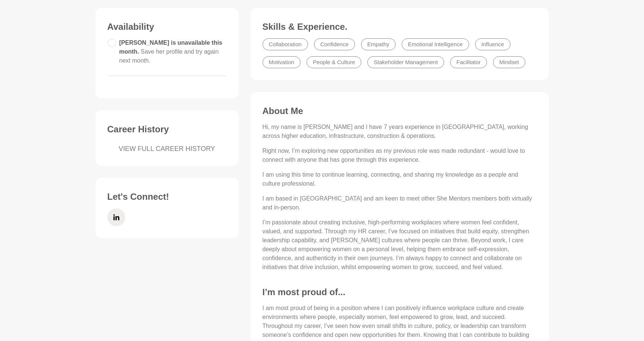  Describe the element at coordinates (400, 245) in the screenshot. I see `p: I’m passionate about creating inclusive, high-performing workplaces where women feel confident, v...` at that location.